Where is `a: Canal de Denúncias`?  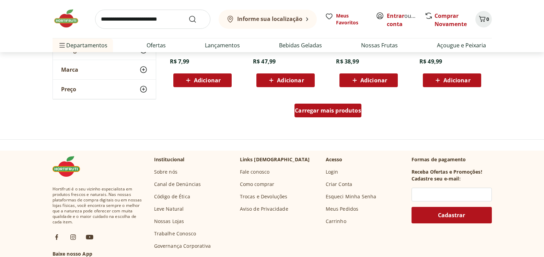
a: Canal de Denúncias is located at coordinates (178, 184).